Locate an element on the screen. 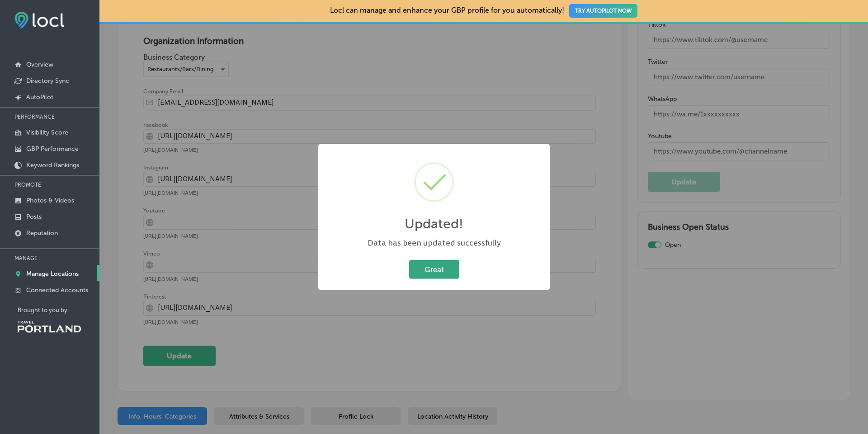  p: AutoPilot is located at coordinates (39, 97).